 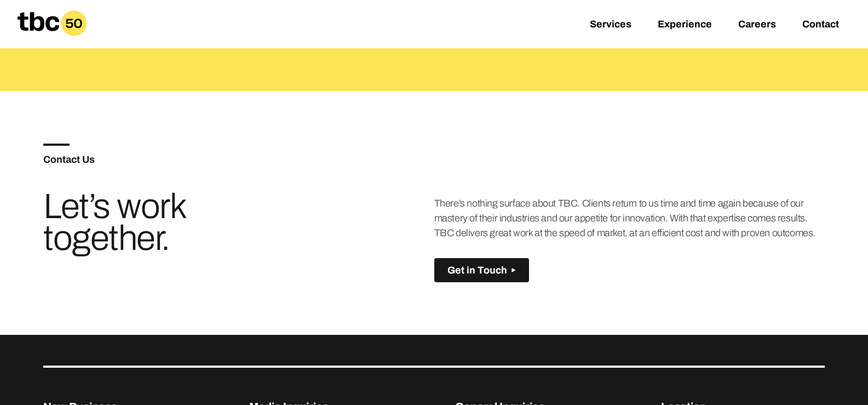 I want to click on p: There’s nothing surface about TBC. Clients return to us time and time again because of our master..., so click(x=629, y=218).